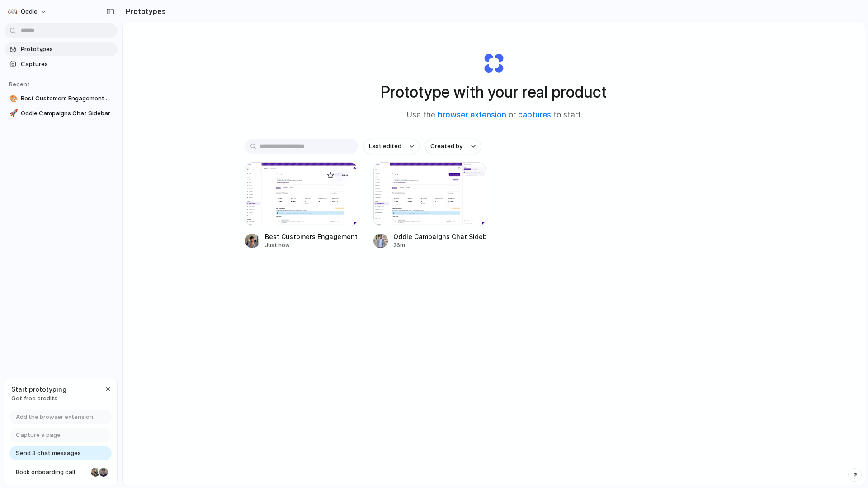 The height and width of the screenshot is (488, 868). I want to click on a: Book onboarding call, so click(61, 472).